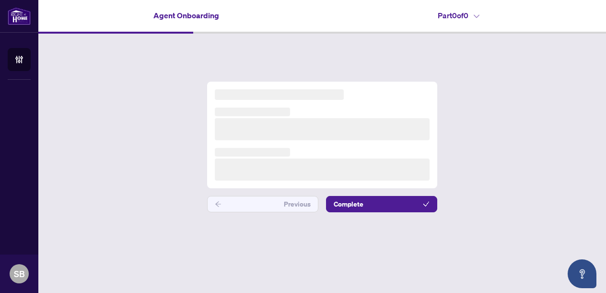 The height and width of the screenshot is (293, 606). What do you see at coordinates (263, 204) in the screenshot?
I see `button: Previous` at bounding box center [263, 204].